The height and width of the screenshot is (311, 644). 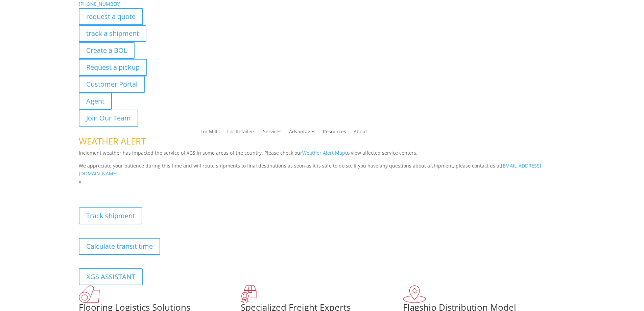 I want to click on img: xgs-icon-flagship-distribution-model-red, so click(x=414, y=294).